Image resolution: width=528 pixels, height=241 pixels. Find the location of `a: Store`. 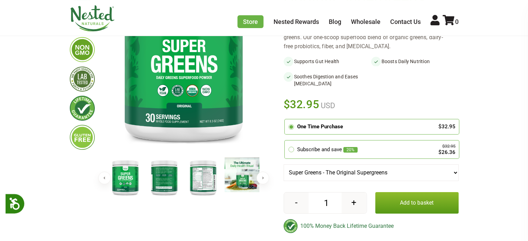

a: Store is located at coordinates (250, 22).